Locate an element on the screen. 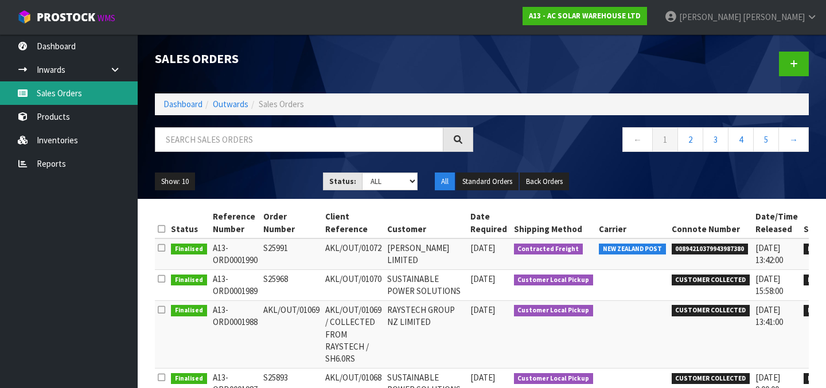 The height and width of the screenshot is (388, 826). td: AKL/OUT/01069 is located at coordinates (291, 334).